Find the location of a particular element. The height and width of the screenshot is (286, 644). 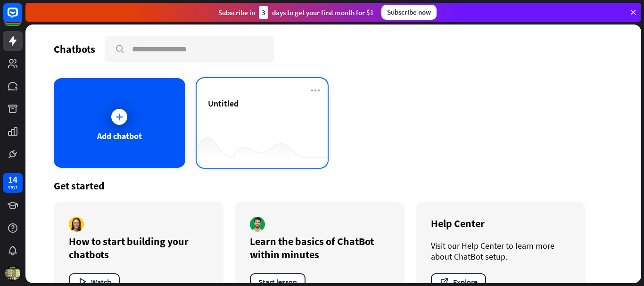

div: Add chatbot is located at coordinates (119, 136).